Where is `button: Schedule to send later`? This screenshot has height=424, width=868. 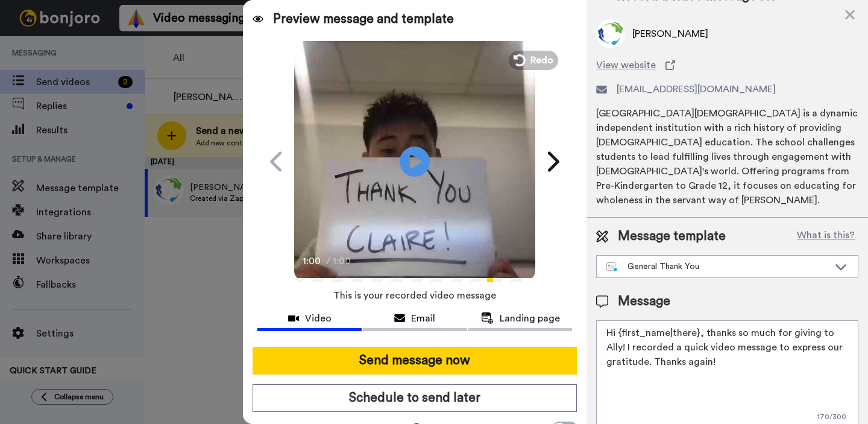 button: Schedule to send later is located at coordinates (415, 398).